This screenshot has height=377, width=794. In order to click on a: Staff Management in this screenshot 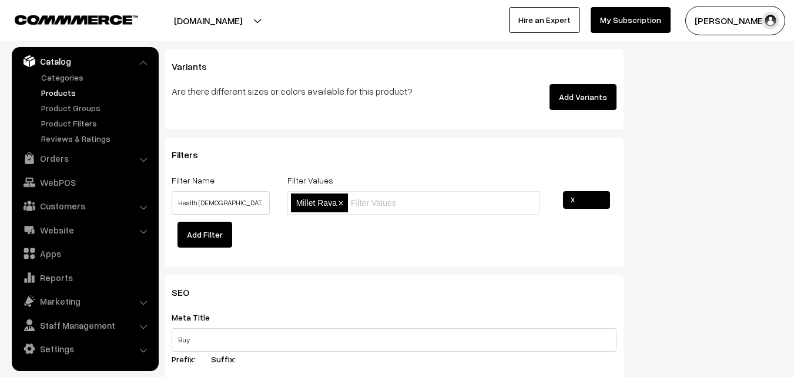, I will do `click(85, 325)`.